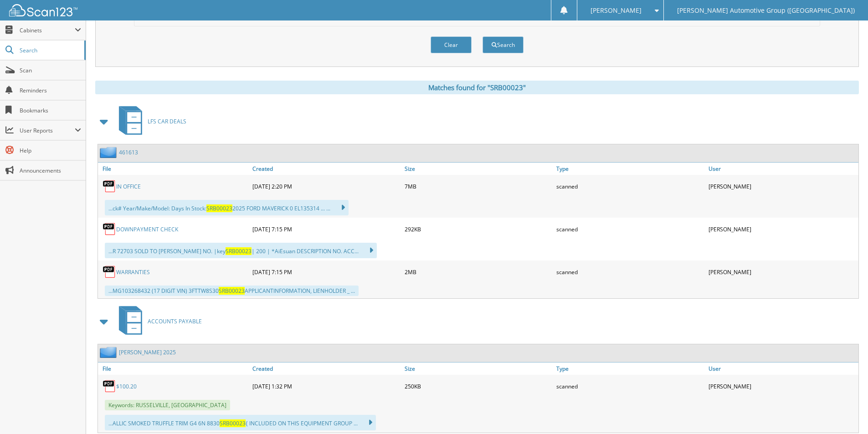 This screenshot has width=868, height=434. What do you see at coordinates (47, 130) in the screenshot?
I see `span: User Reports` at bounding box center [47, 130].